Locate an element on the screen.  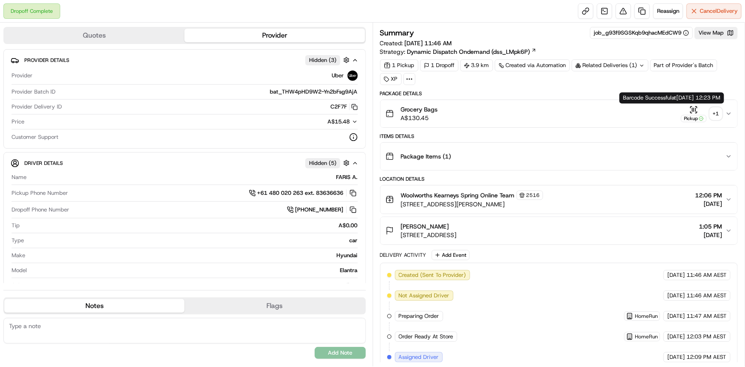
span: Type is located at coordinates (18, 240).